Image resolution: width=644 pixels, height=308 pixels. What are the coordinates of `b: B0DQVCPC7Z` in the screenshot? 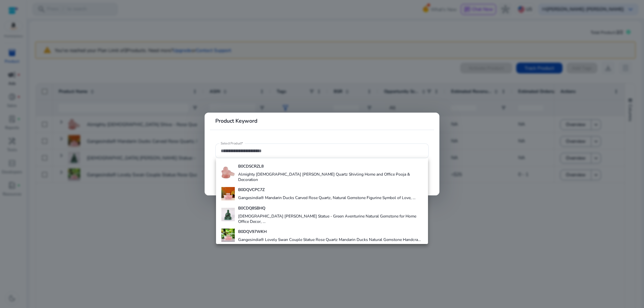 It's located at (251, 189).